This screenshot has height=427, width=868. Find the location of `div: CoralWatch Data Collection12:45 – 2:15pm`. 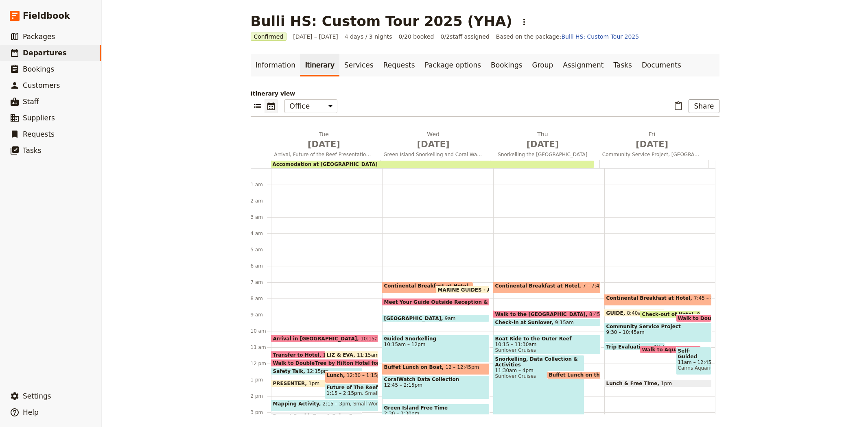

div: CoralWatch Data Collection12:45 – 2:15pm is located at coordinates (436, 387).